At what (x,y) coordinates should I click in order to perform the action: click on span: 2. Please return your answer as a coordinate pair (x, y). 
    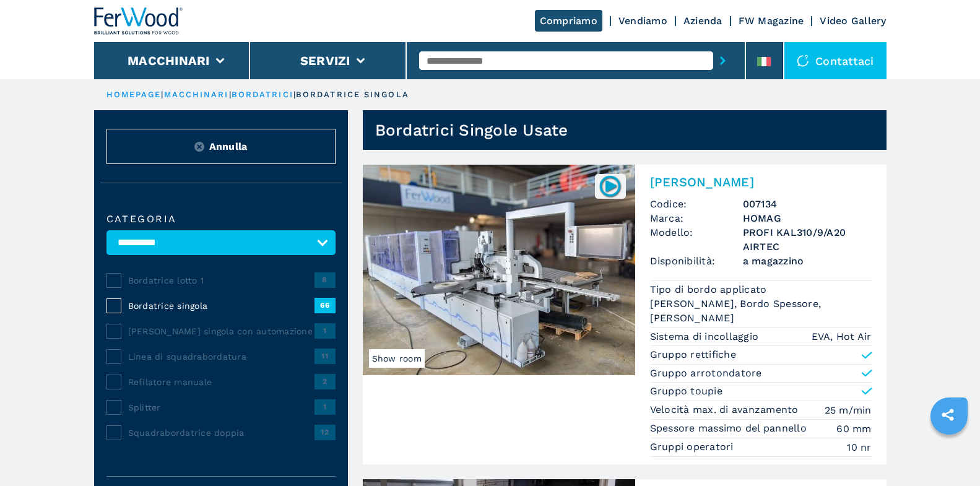
    Looking at the image, I should click on (325, 381).